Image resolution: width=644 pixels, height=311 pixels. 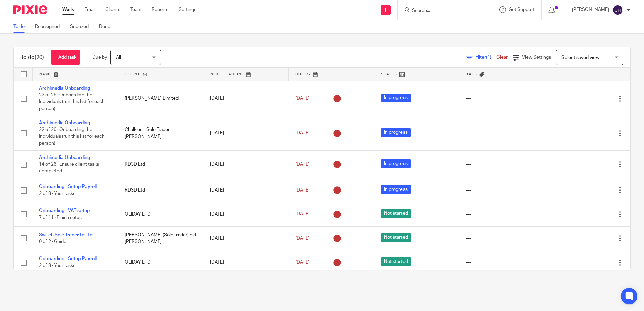 What do you see at coordinates (65, 235) in the screenshot?
I see `a: Switch Sole Trader to Ltd` at bounding box center [65, 235].